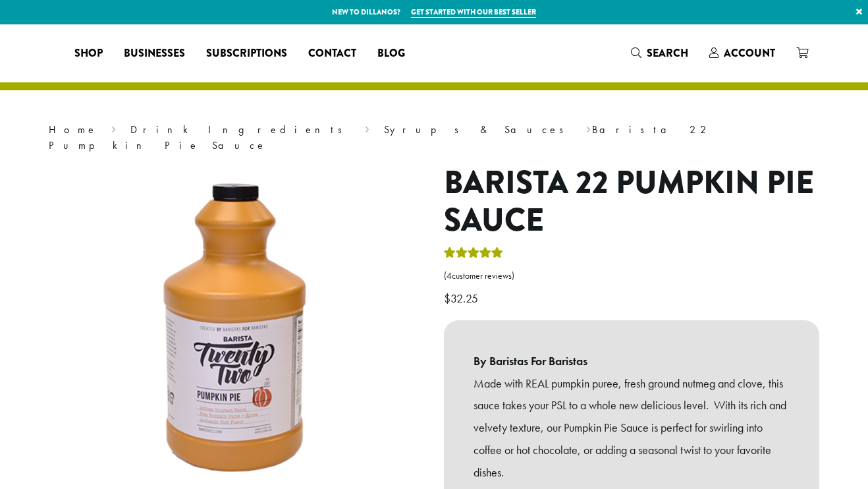 This screenshot has width=868, height=489. I want to click on div: Rated 5.00 out of 5, so click(474, 255).